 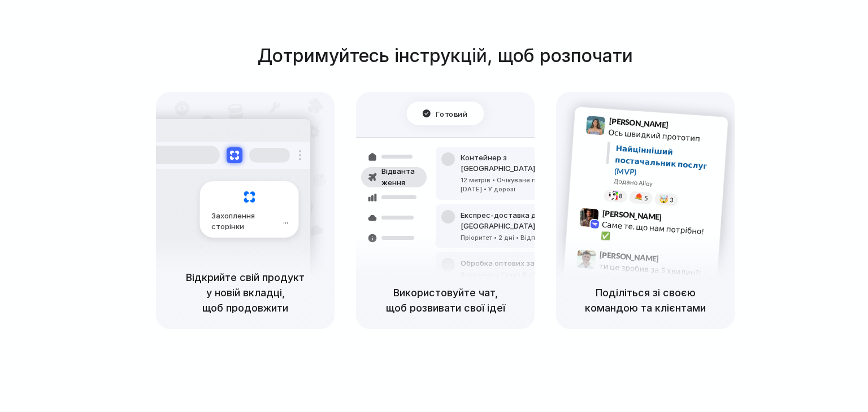 What do you see at coordinates (511, 237) in the screenshot?
I see `font: Пріоритет • 2 дні • Відправлено` at bounding box center [511, 237].